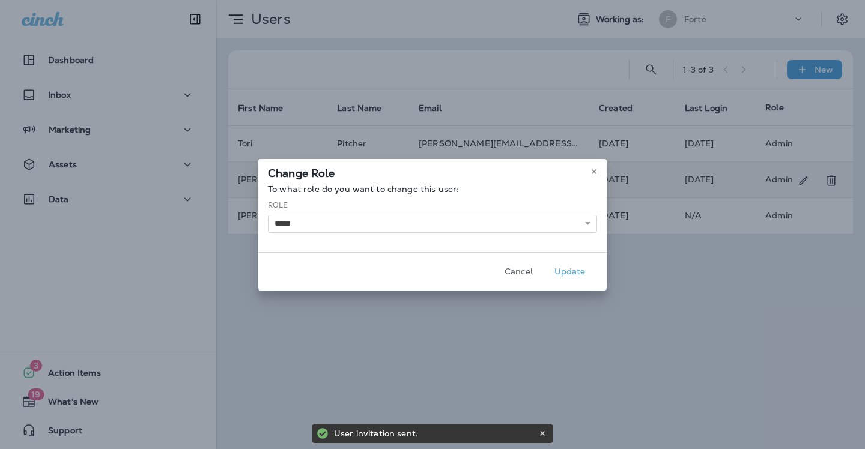 This screenshot has width=865, height=449. Describe the element at coordinates (432, 172) in the screenshot. I see `div: Change Role` at that location.